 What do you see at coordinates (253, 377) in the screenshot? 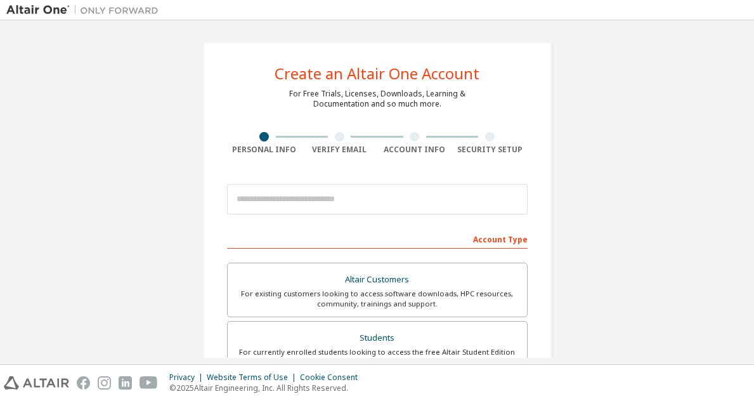
I see `div: Website Terms of Use` at bounding box center [253, 377].